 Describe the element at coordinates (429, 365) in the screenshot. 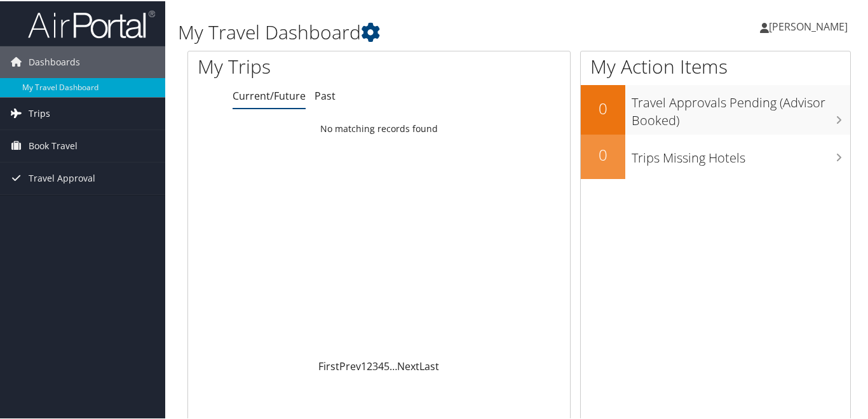

I see `a: Last` at that location.